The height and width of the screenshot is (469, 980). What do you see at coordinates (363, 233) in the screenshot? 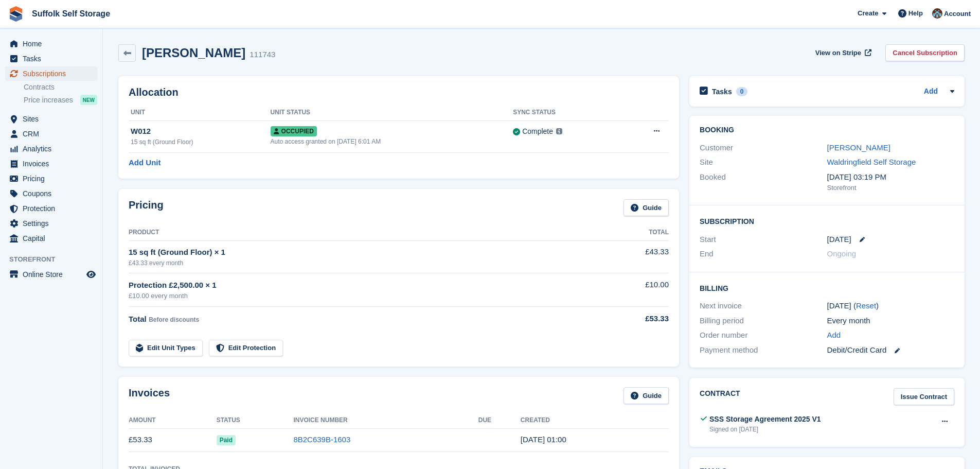
I see `th: Product` at bounding box center [363, 233].